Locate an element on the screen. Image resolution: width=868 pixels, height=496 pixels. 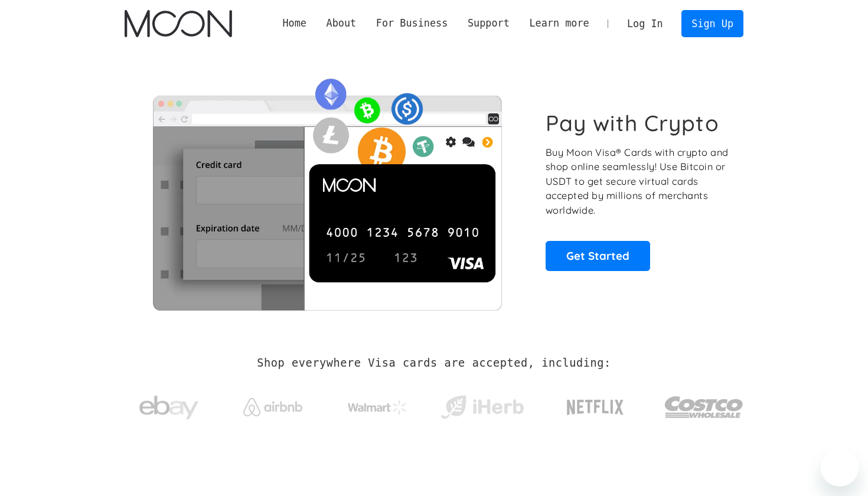
a: Log In is located at coordinates (645, 24).